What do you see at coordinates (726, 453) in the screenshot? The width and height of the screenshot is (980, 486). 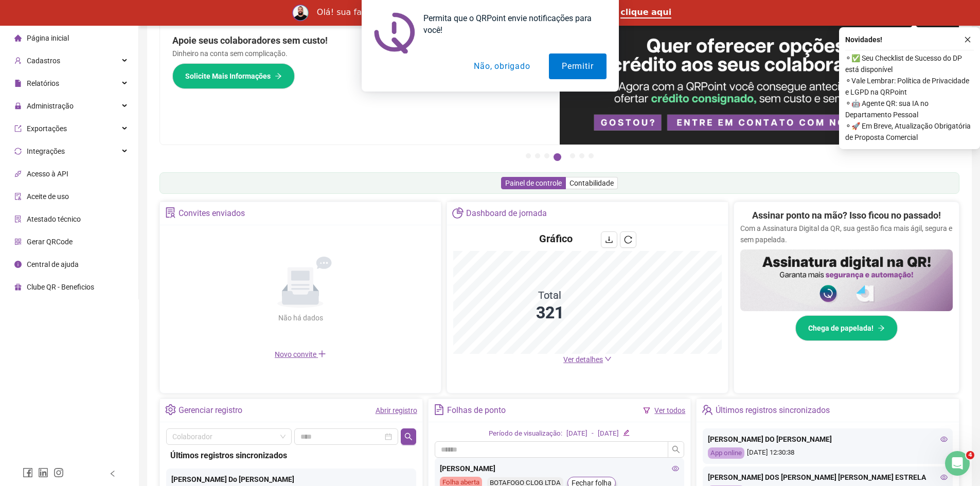 I see `div: App online` at bounding box center [726, 453].